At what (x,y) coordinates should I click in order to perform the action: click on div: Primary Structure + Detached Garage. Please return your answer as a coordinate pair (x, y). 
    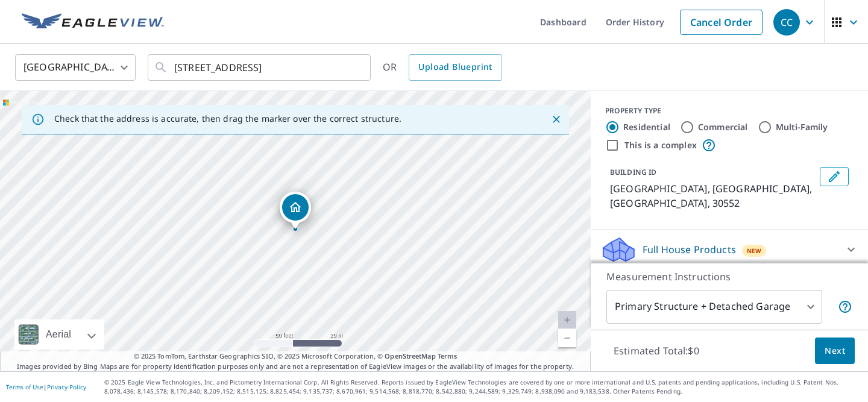
    Looking at the image, I should click on (714, 307).